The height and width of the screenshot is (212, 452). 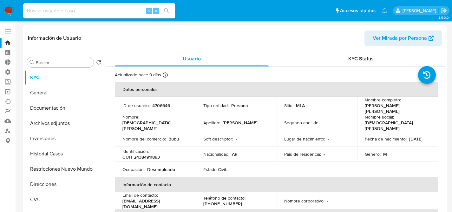 What do you see at coordinates (161, 169) in the screenshot?
I see `p: Desempleado` at bounding box center [161, 169].